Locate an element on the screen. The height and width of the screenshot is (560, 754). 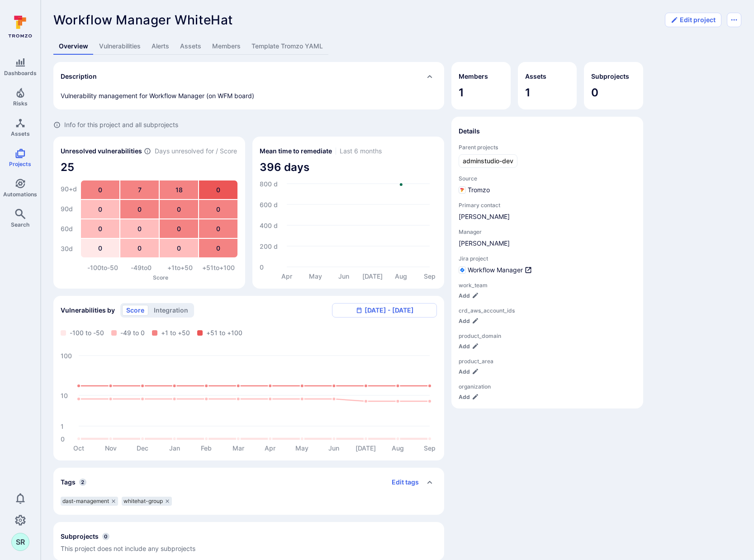
a: Members is located at coordinates (226, 46).